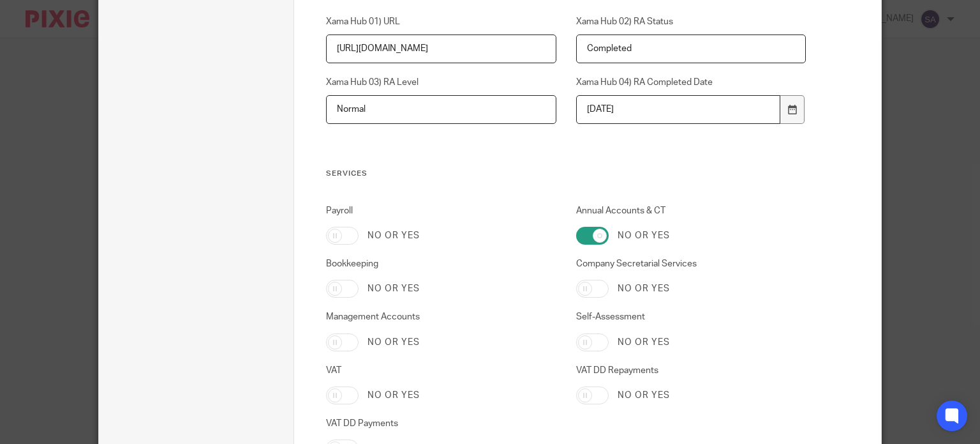  Describe the element at coordinates (441, 211) in the screenshot. I see `label: Payroll` at that location.